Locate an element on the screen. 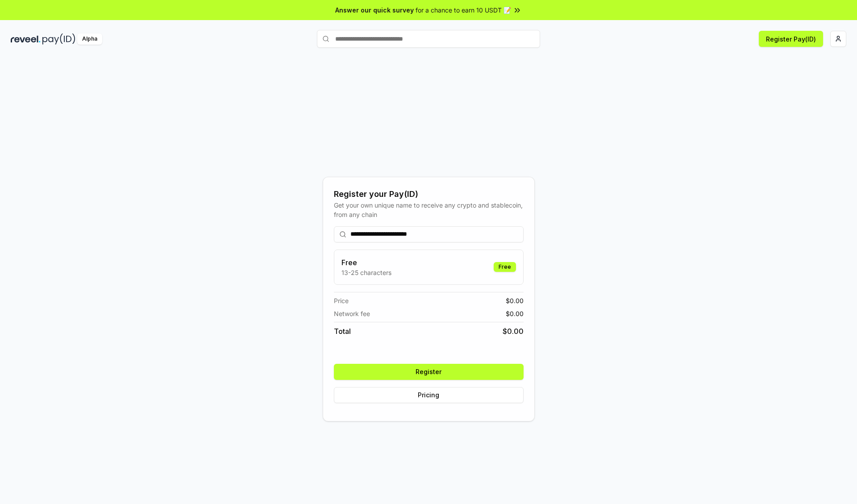  span: Answer our quick survey is located at coordinates (374, 9).